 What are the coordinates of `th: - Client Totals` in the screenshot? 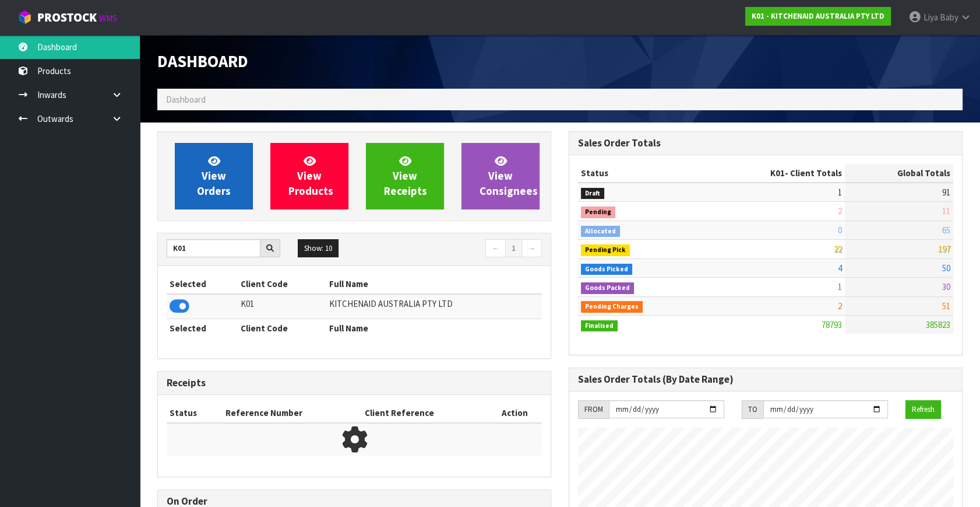 It's located at (774, 173).